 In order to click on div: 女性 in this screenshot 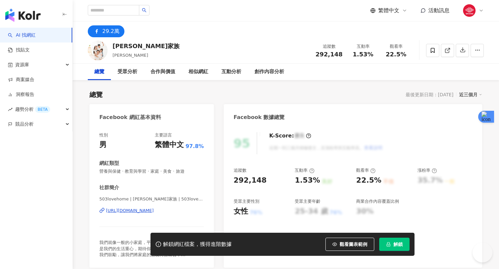, I will do `click(241, 212)`.